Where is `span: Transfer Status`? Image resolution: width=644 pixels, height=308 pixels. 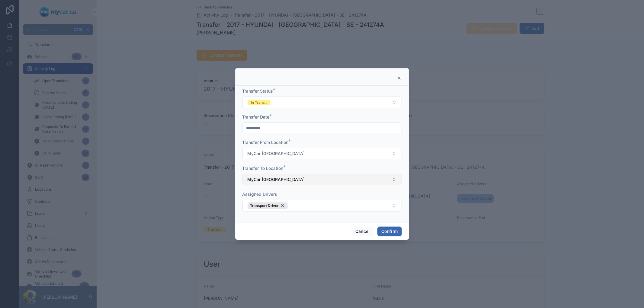
span: Transfer Status is located at coordinates (258, 91).